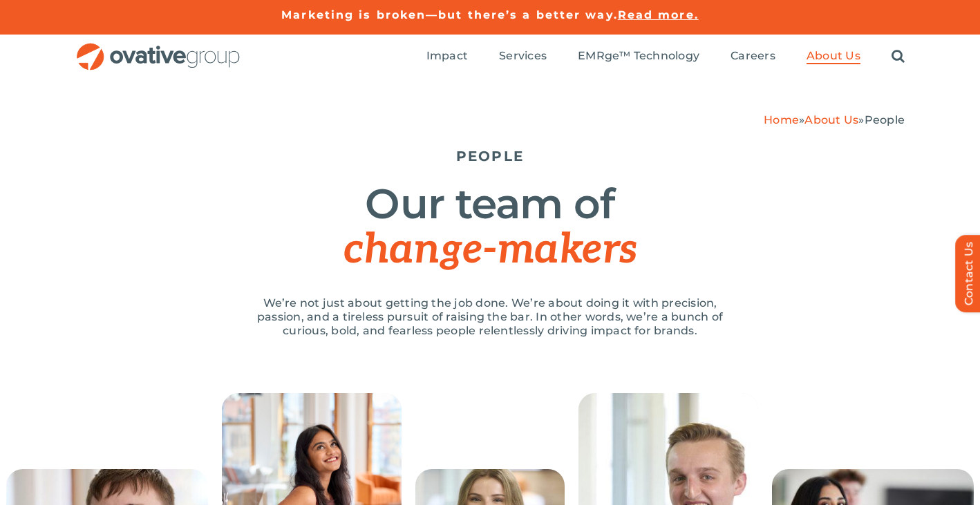 Image resolution: width=980 pixels, height=505 pixels. What do you see at coordinates (638, 56) in the screenshot?
I see `span: EMRge™ Technology` at bounding box center [638, 56].